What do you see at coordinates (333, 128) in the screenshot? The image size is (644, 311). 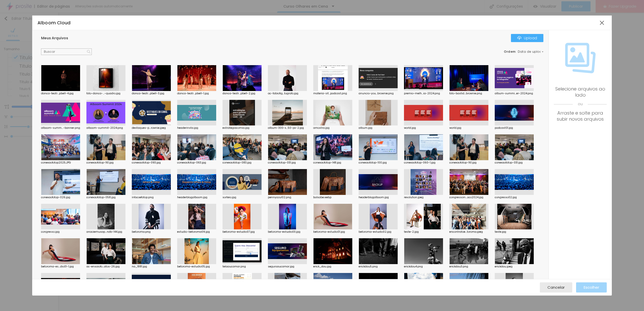 I see `div: amostra.jpg` at bounding box center [333, 128].